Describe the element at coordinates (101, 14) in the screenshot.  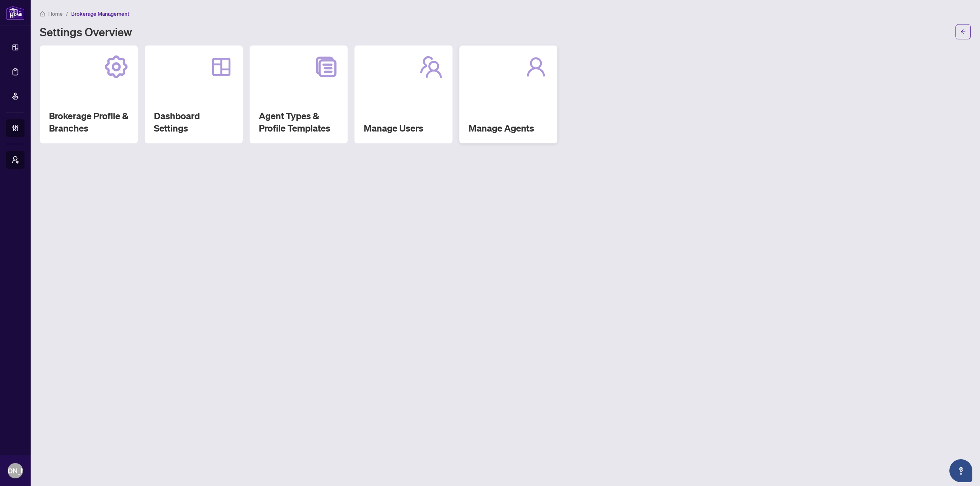
I see `span: Brokerage Management` at that location.